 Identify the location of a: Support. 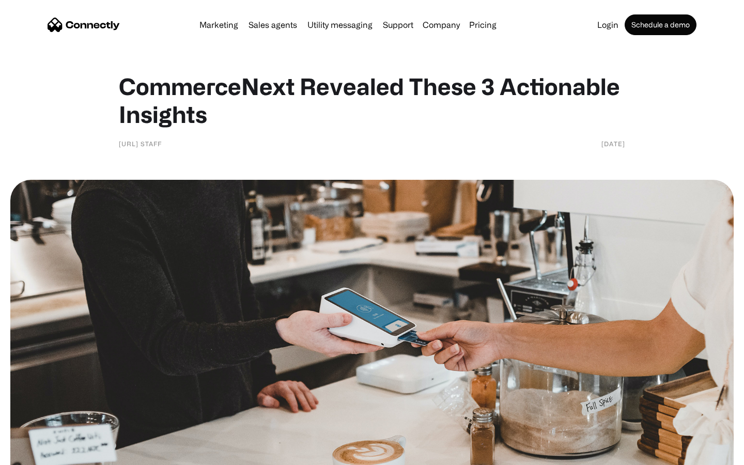
(398, 25).